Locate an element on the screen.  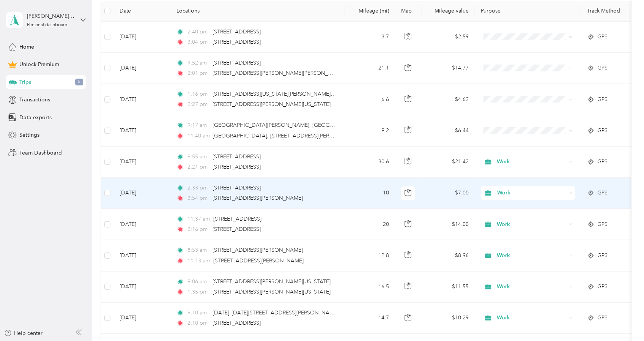
td: $10.29 is located at coordinates (448, 319).